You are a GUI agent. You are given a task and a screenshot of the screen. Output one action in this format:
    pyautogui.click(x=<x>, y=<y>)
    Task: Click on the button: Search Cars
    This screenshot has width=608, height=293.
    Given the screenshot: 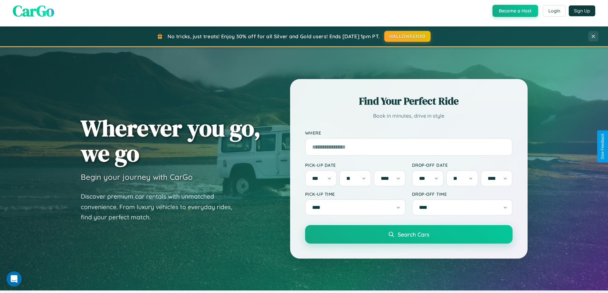 What is the action you would take?
    pyautogui.click(x=409, y=235)
    